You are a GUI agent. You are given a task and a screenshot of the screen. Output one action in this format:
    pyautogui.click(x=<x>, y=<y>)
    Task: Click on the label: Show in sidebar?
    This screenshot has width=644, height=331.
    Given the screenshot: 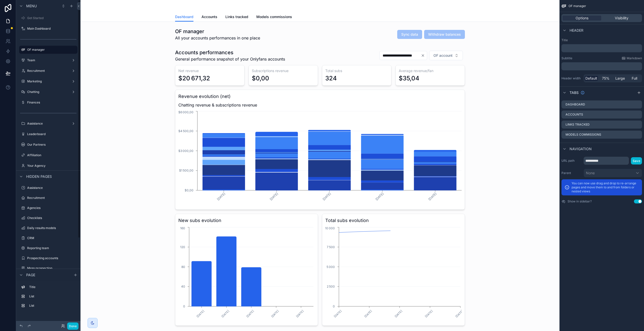 What is the action you would take?
    pyautogui.click(x=580, y=202)
    